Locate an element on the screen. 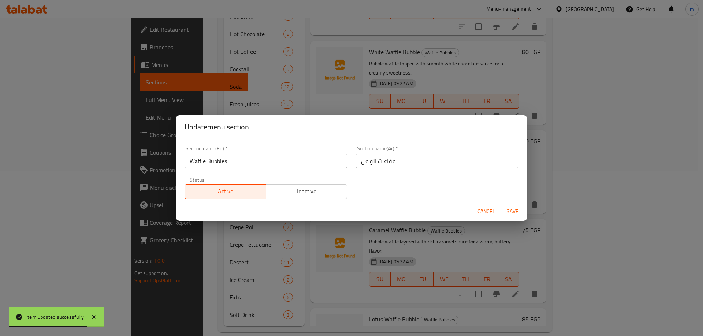 The height and width of the screenshot is (336, 703). button: Inactive is located at coordinates (306, 192).